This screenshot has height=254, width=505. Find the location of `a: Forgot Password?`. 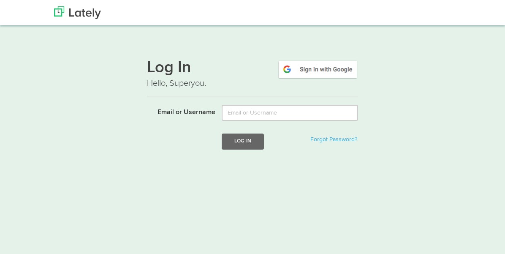

a: Forgot Password? is located at coordinates (334, 139).